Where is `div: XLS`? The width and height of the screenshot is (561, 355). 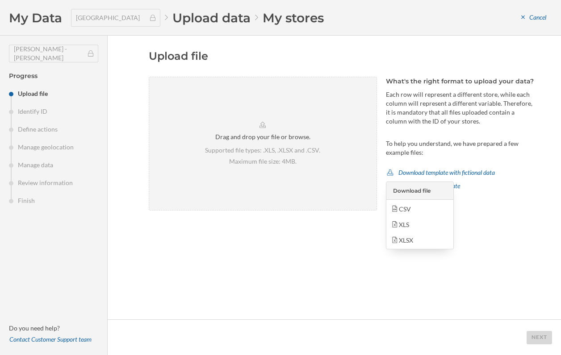
div: XLS is located at coordinates (419, 225).